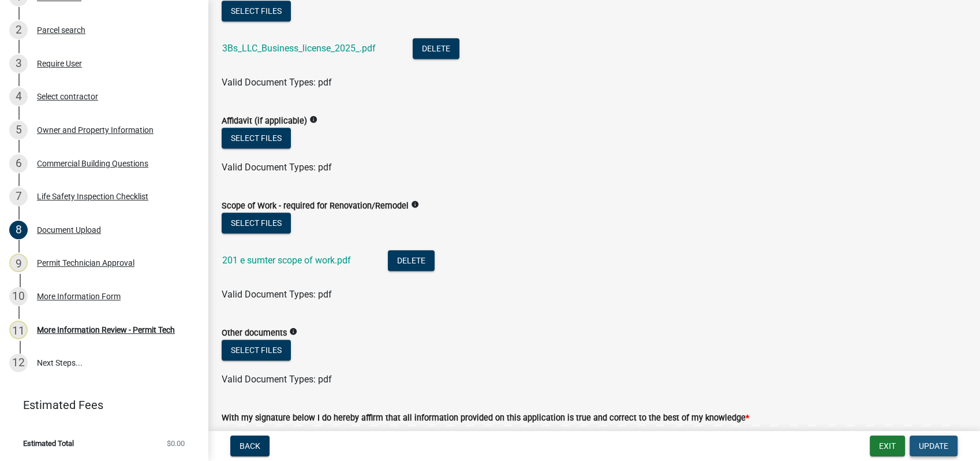 The width and height of the screenshot is (980, 461). Describe the element at coordinates (61, 30) in the screenshot. I see `div: Parcel search` at that location.